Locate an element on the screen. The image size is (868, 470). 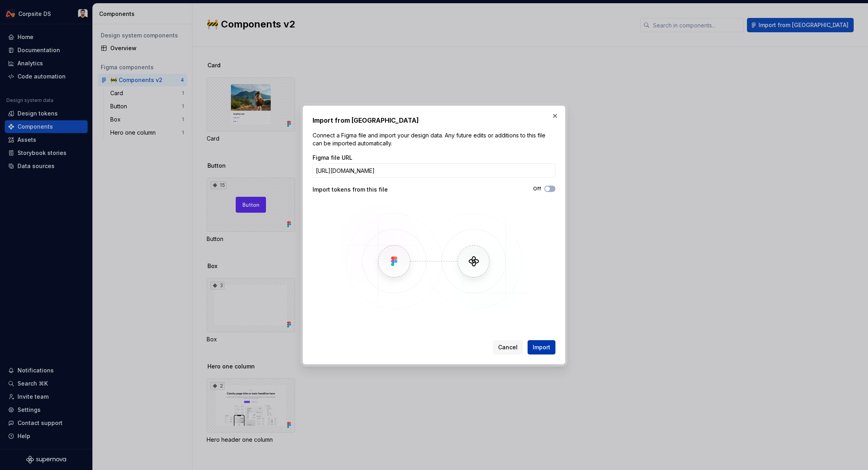
label: Figma file URL is located at coordinates (332, 158).